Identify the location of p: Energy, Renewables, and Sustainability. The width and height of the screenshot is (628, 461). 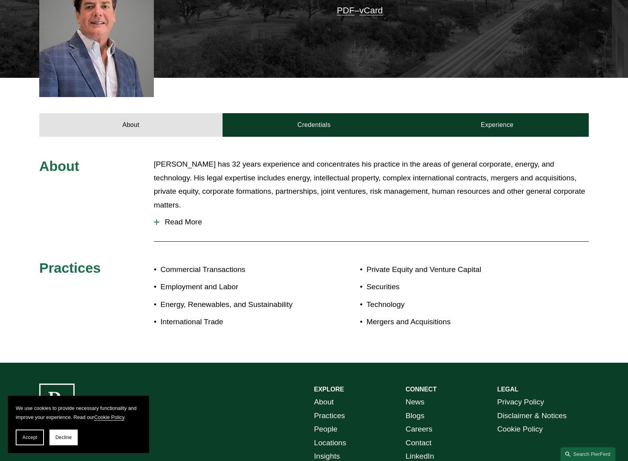
(237, 304).